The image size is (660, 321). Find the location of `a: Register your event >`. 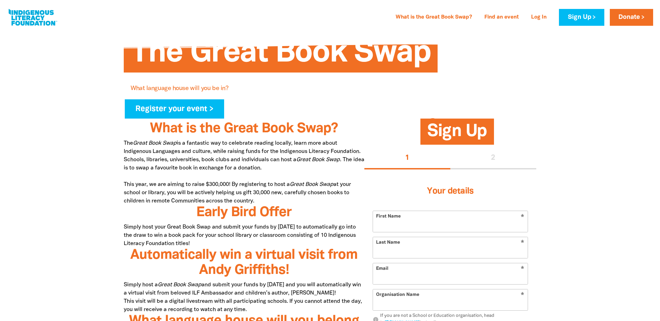

a: Register your event > is located at coordinates (174, 109).